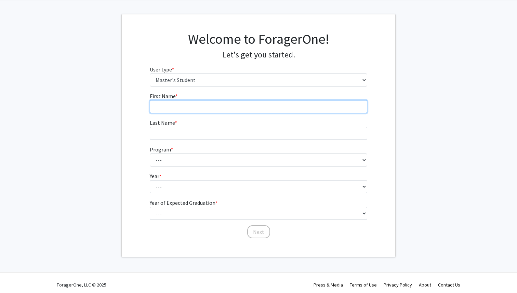  What do you see at coordinates (161, 149) in the screenshot?
I see `label: Program` at bounding box center [161, 149].